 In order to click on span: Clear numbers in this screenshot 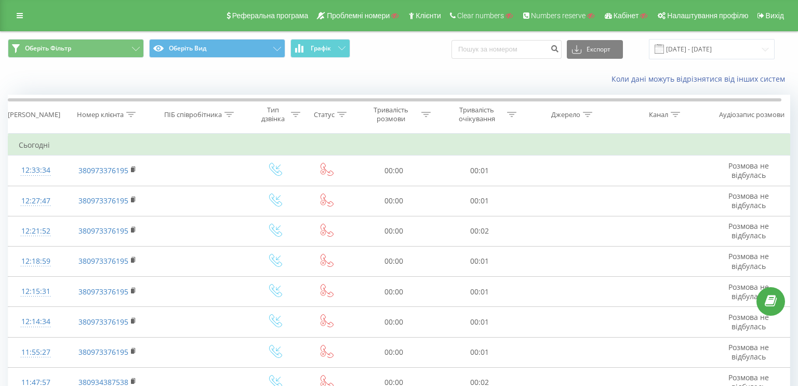, I will do `click(481, 16)`.